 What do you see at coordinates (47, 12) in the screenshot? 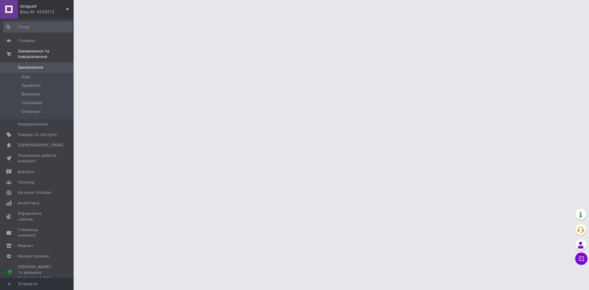
I see `div: Ваш ID: 4133271` at bounding box center [47, 12].